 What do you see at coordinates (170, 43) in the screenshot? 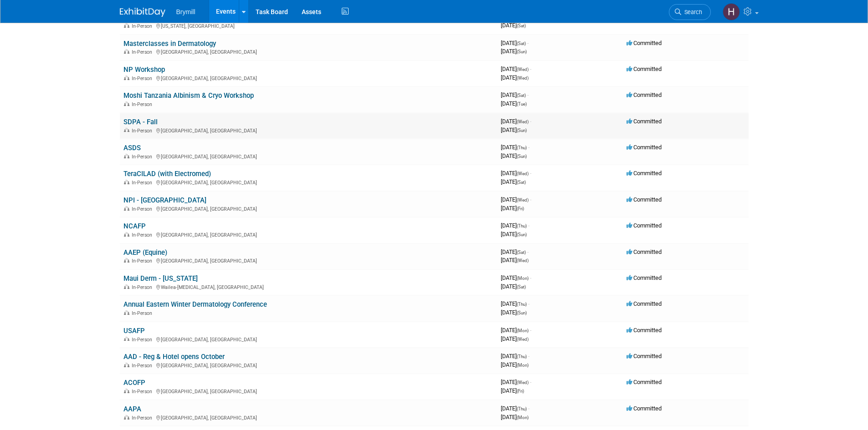
I see `a: Masterclasses in Dermatology` at bounding box center [170, 43].